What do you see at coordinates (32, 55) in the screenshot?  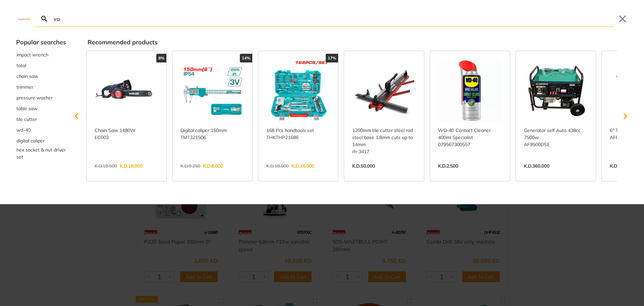 I see `span: impact wrench` at bounding box center [32, 55].